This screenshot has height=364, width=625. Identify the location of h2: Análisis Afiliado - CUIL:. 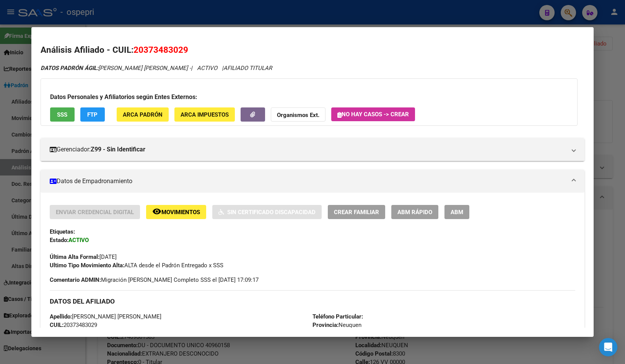
(312, 50).